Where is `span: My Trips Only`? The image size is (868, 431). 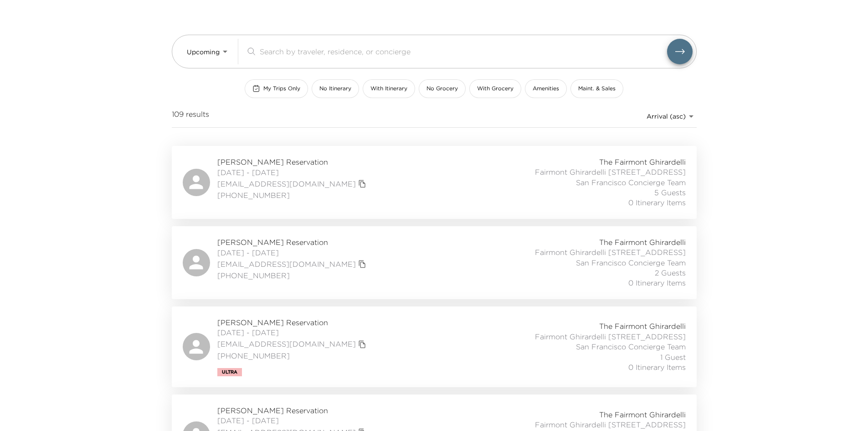 span: My Trips Only is located at coordinates (281, 89).